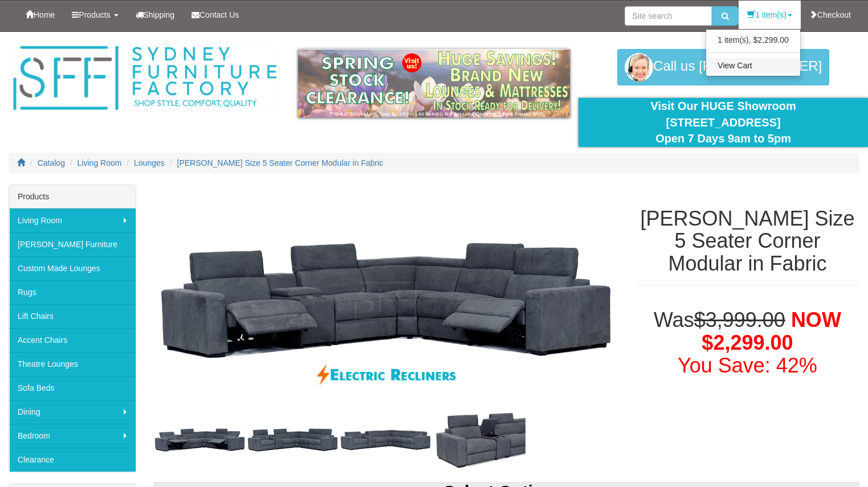 The width and height of the screenshot is (868, 487). I want to click on a: Shipping, so click(155, 15).